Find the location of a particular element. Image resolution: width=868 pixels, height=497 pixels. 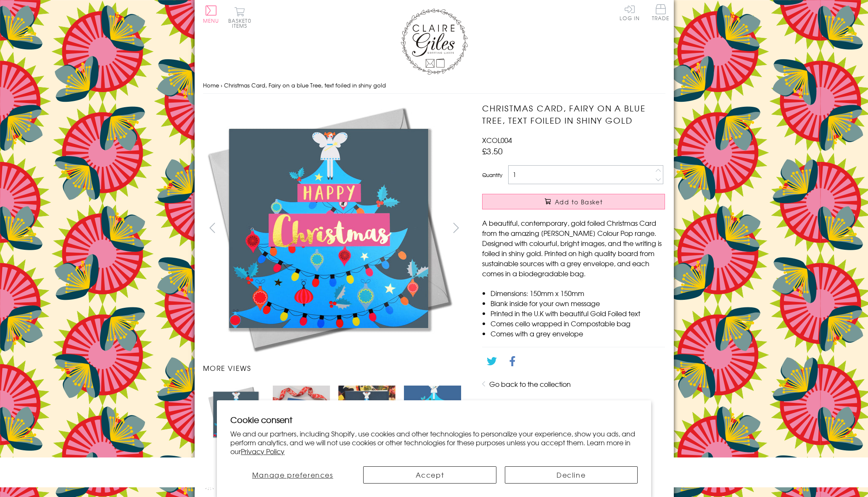

a: Go back to the collection is located at coordinates (530, 384).